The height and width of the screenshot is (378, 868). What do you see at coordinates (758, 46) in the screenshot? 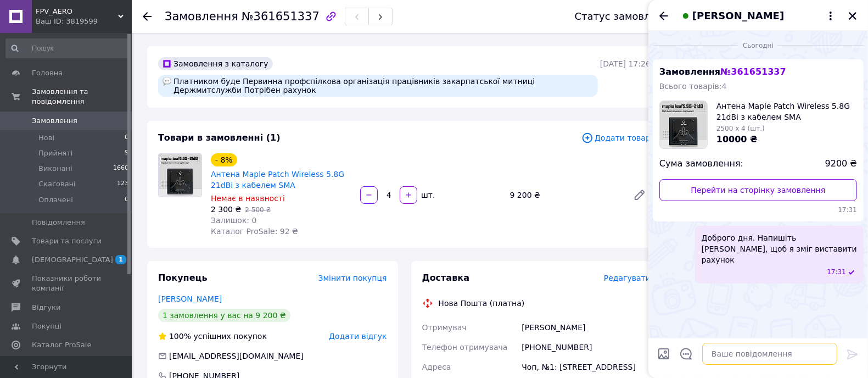
I see `span: Сьогодні` at bounding box center [758, 46].